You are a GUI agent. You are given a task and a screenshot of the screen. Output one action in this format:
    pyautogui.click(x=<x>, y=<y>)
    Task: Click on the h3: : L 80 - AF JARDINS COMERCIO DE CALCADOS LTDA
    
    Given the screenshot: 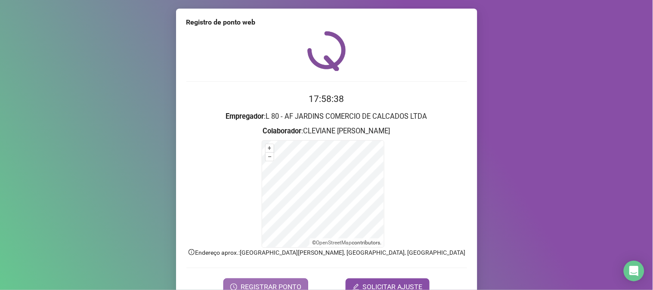 What is the action you would take?
    pyautogui.click(x=327, y=117)
    